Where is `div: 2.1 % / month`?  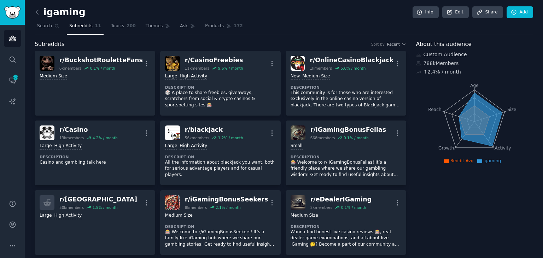 div: 2.1 % / month is located at coordinates (228, 207).